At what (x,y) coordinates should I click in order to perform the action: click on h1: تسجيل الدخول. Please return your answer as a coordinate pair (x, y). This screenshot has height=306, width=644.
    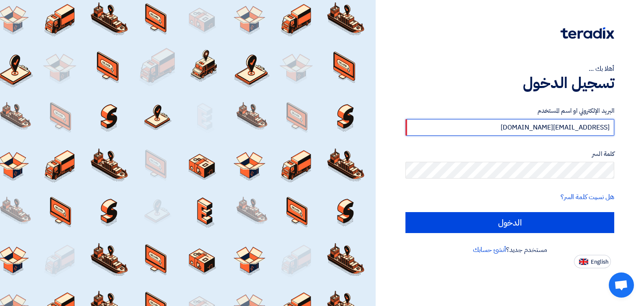
    Looking at the image, I should click on (509, 83).